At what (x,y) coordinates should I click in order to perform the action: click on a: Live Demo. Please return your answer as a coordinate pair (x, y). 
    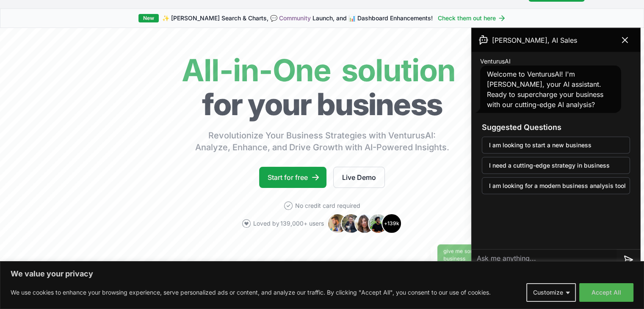
    Looking at the image, I should click on (359, 177).